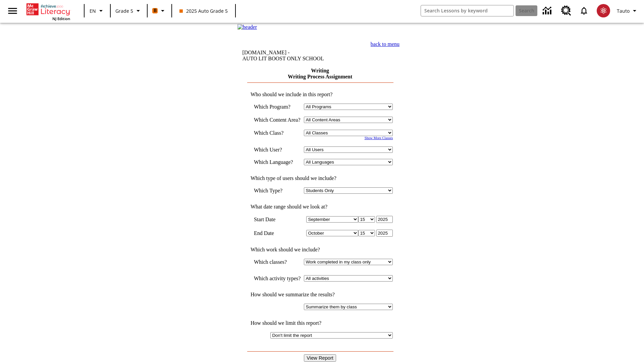  I want to click on input: search field, so click(467, 11).